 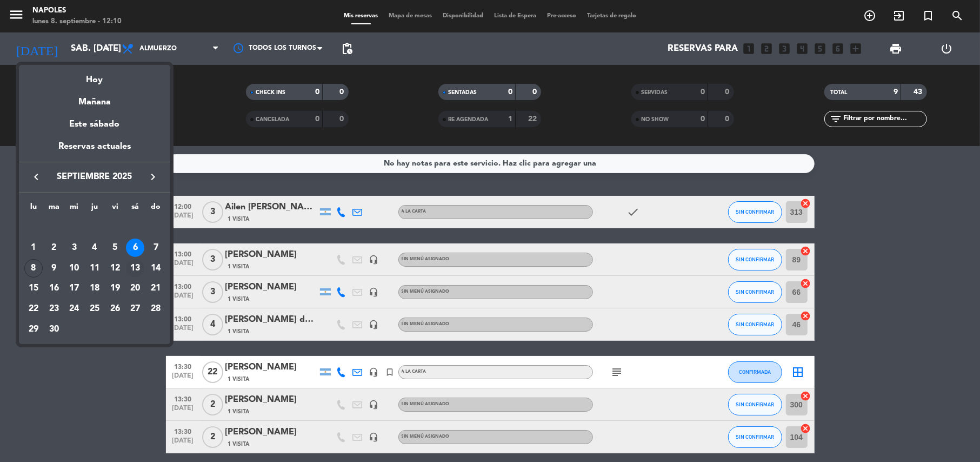 What do you see at coordinates (155, 208) in the screenshot?
I see `th: domingo` at bounding box center [155, 208].